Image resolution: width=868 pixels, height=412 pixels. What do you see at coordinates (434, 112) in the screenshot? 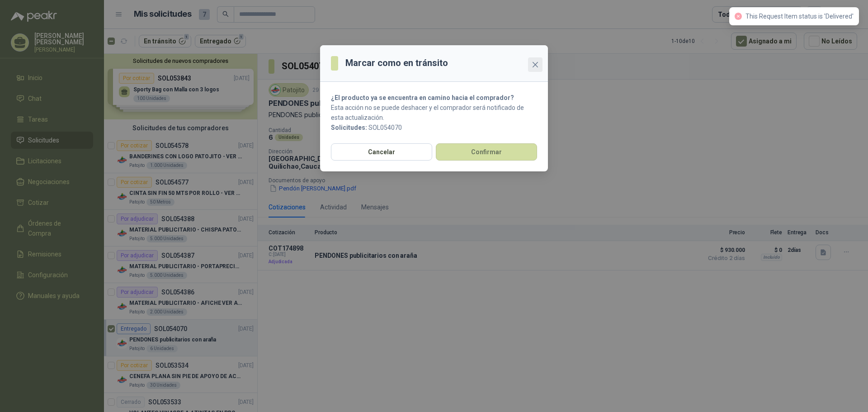
I see `p: Esta acción no se puede deshacer y el comprador será notificado de esta actualización.` at bounding box center [434, 112].